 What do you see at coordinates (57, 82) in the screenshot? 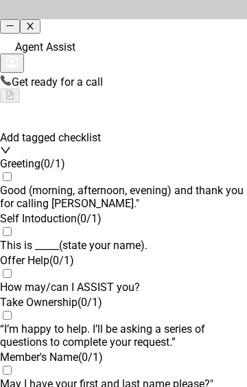
I see `span: Get ready for a call` at bounding box center [57, 82].